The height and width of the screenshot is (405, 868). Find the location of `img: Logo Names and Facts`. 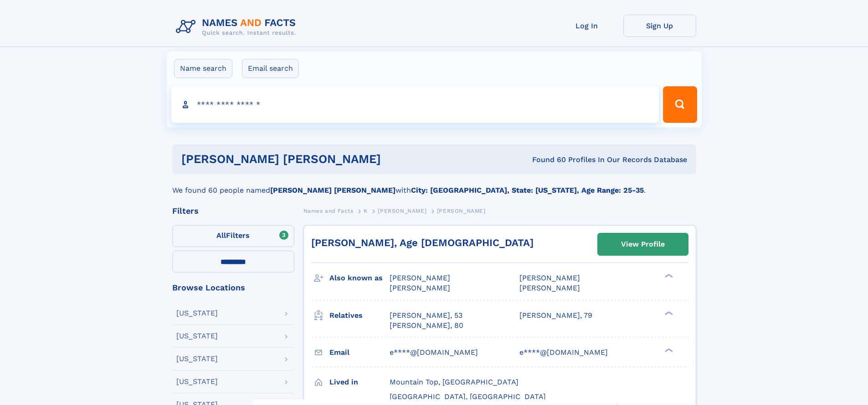

img: Logo Names and Facts is located at coordinates (238, 26).